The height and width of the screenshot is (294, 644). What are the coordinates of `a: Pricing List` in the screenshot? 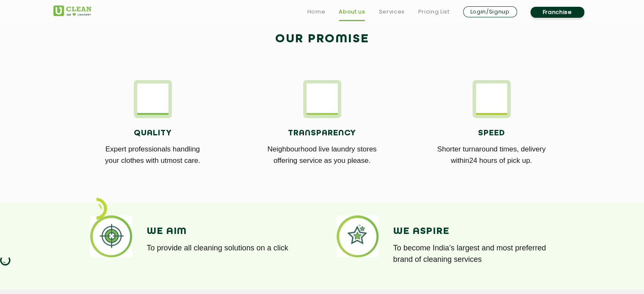 It's located at (434, 12).